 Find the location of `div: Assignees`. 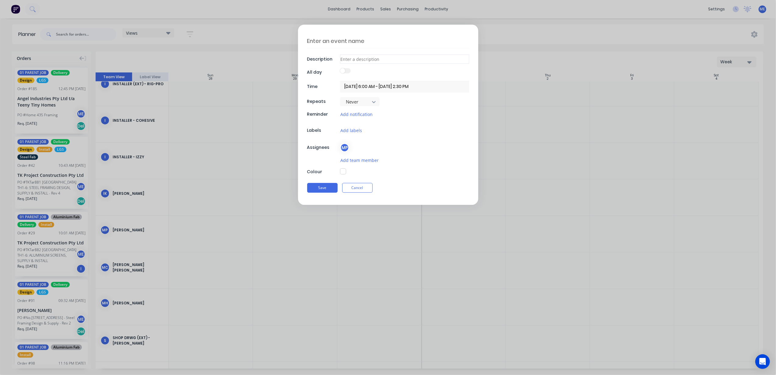

div: Assignees is located at coordinates (323, 147).